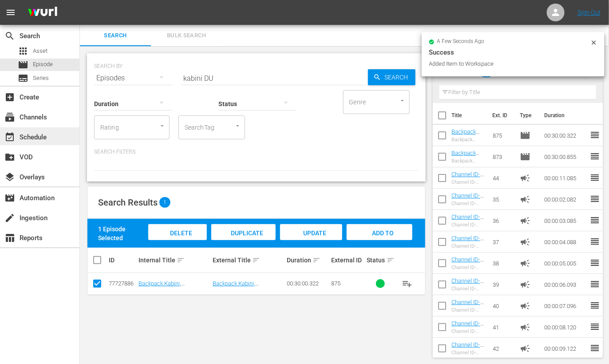 The width and height of the screenshot is (609, 364). What do you see at coordinates (508, 64) in the screenshot?
I see `div: Added Item to Workspace` at bounding box center [508, 64].